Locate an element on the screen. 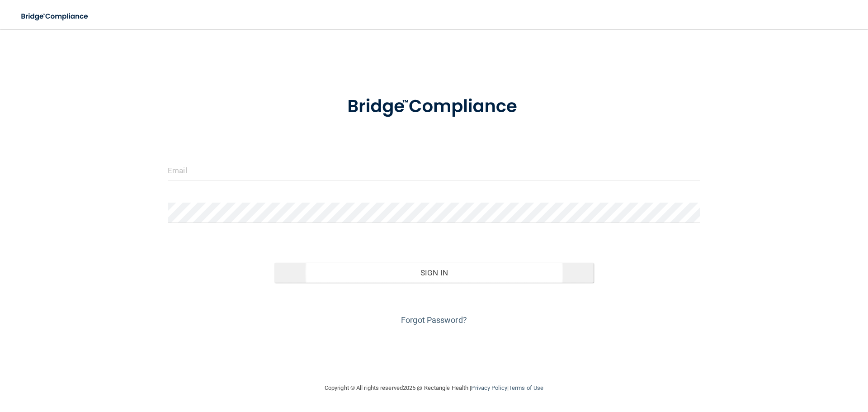  a: Privacy Policy is located at coordinates (489, 387).